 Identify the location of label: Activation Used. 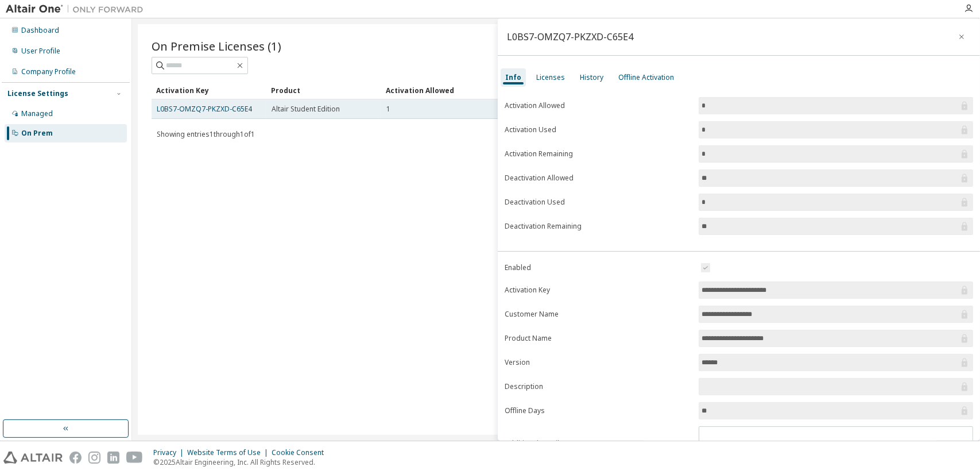
(598, 130).